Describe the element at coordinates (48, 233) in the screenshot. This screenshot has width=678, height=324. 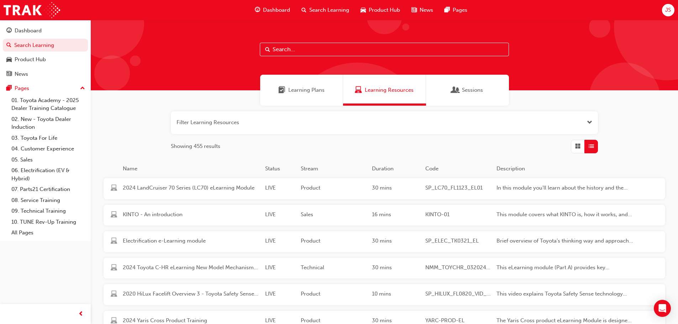
I see `a: All Pages` at that location.